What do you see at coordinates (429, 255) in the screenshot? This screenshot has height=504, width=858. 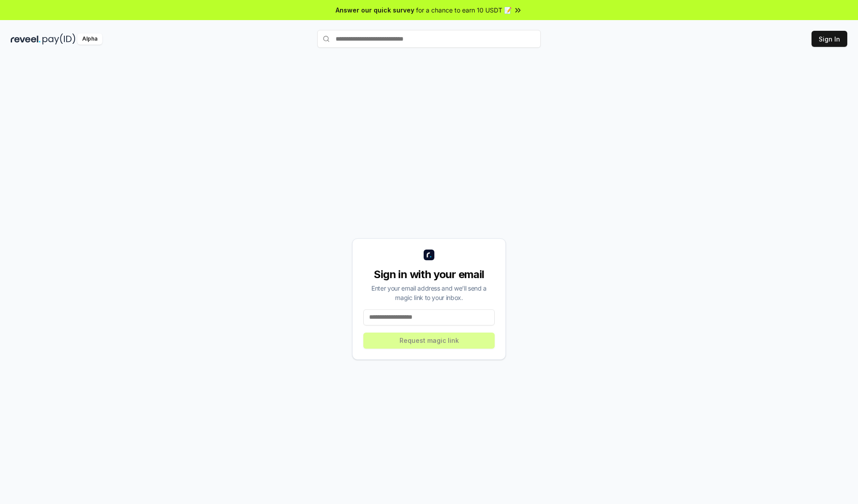 I see `img: logo_small` at bounding box center [429, 255].